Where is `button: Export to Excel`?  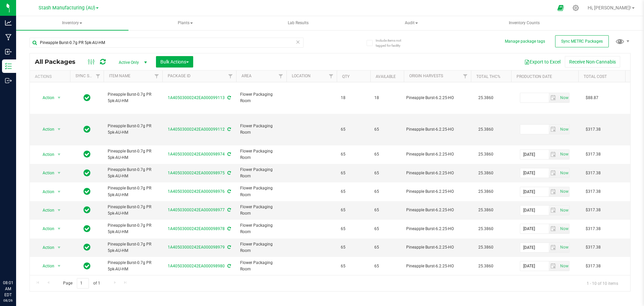
button: Export to Excel is located at coordinates (542, 62).